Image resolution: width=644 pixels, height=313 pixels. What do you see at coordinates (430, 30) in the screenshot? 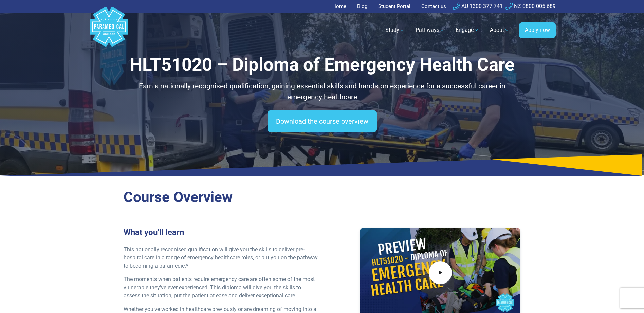
I see `a: Pathways` at bounding box center [430, 30].